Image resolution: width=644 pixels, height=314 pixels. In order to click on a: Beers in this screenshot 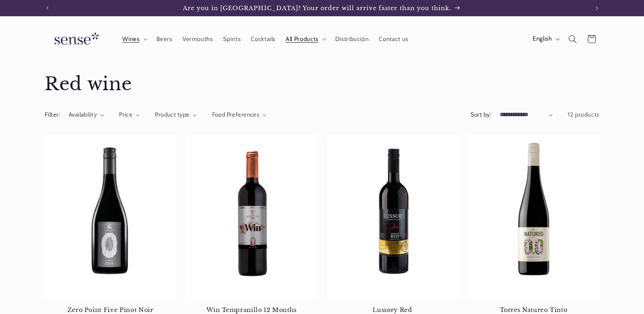, I will do `click(164, 39)`.